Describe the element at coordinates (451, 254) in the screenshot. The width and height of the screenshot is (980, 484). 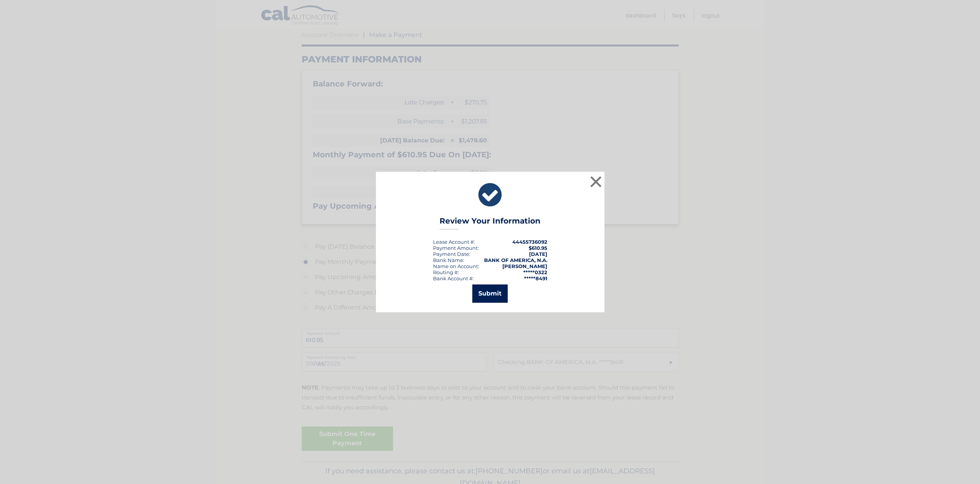
I see `span: Payment Date` at that location.